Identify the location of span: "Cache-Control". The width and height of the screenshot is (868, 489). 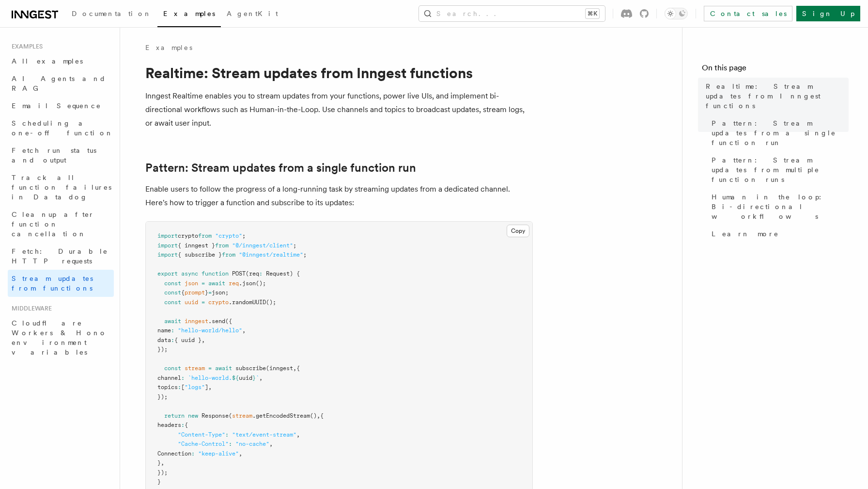
(203, 444).